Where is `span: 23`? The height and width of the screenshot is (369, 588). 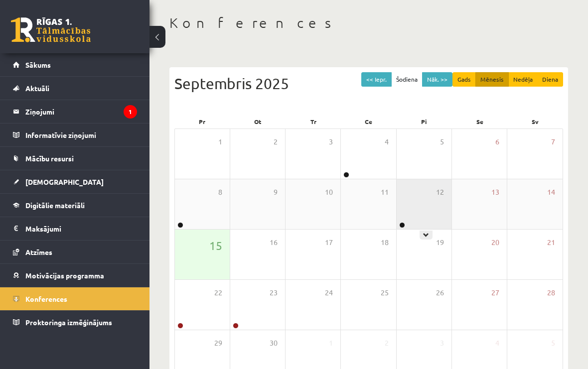 span: 23 is located at coordinates (274, 293).